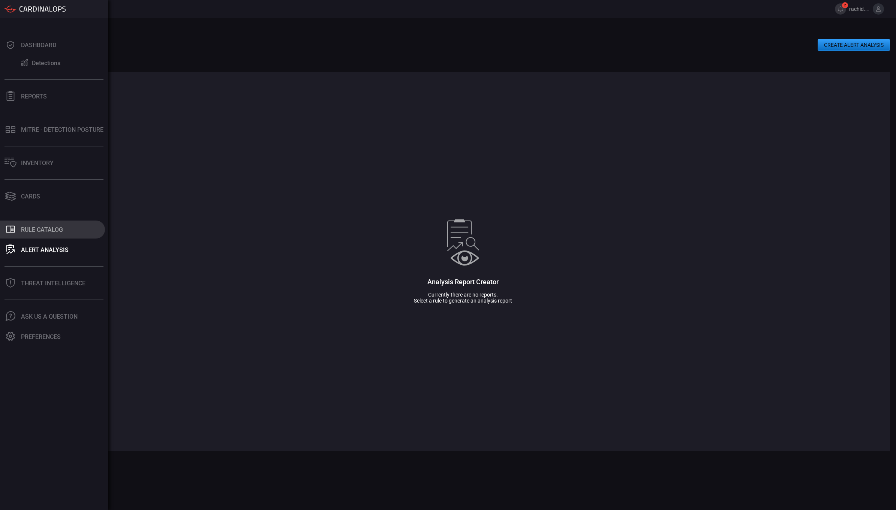  I want to click on div: Threat Intelligence, so click(53, 283).